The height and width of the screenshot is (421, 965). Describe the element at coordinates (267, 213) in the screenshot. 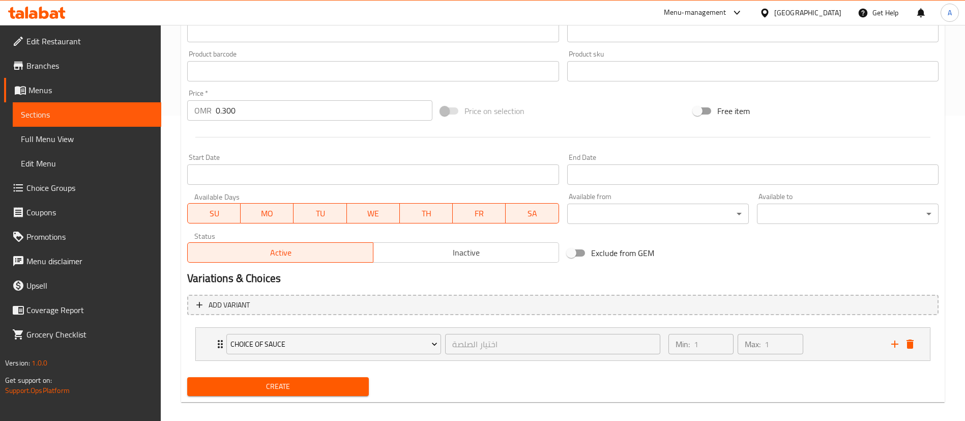

I see `button: MO` at that location.